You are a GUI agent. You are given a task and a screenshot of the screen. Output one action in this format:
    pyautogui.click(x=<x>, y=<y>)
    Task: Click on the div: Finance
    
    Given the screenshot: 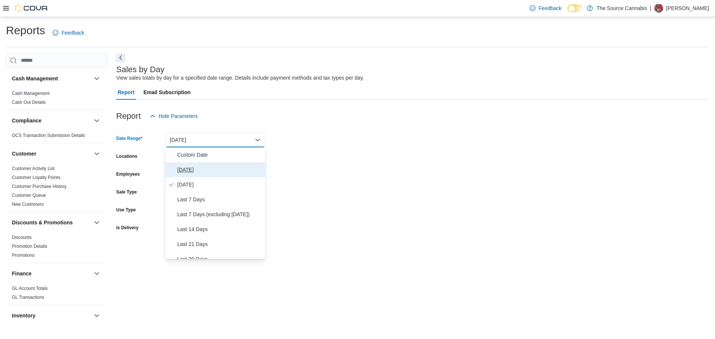 What is the action you would take?
    pyautogui.click(x=57, y=295)
    